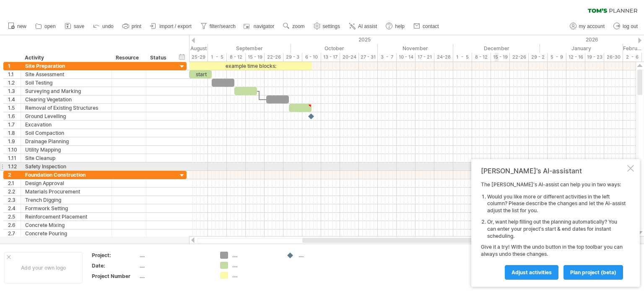  What do you see at coordinates (592, 27) in the screenshot?
I see `span: my account` at bounding box center [592, 27].